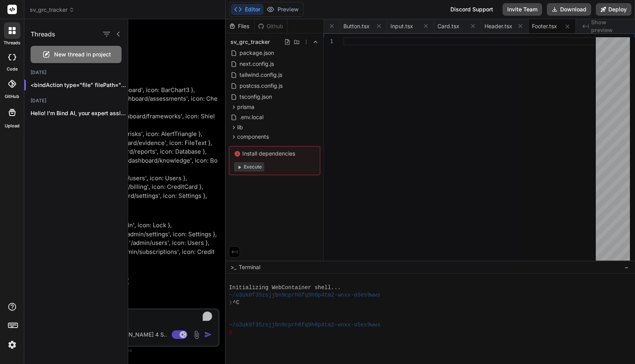 This screenshot has height=364, width=635. I want to click on div: Discord Support, so click(472, 9).